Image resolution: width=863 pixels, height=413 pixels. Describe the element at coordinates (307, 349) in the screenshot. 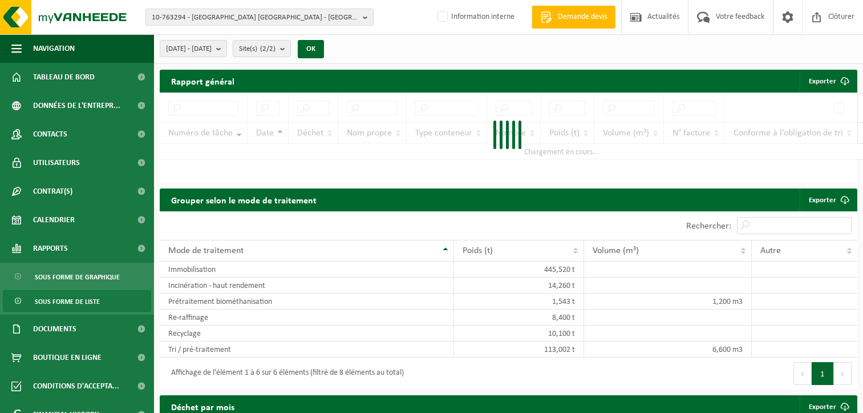

I see `td: Tri / pré-traitement` at that location.